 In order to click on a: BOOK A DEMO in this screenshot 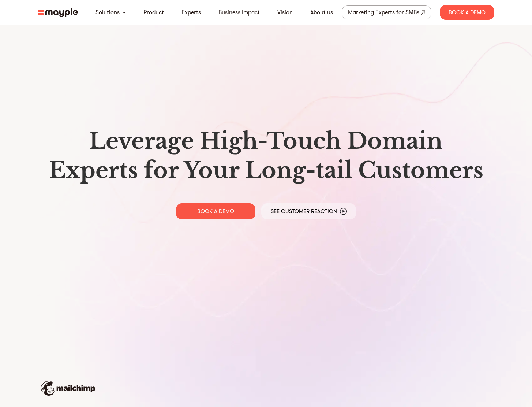, I will do `click(215, 212)`.